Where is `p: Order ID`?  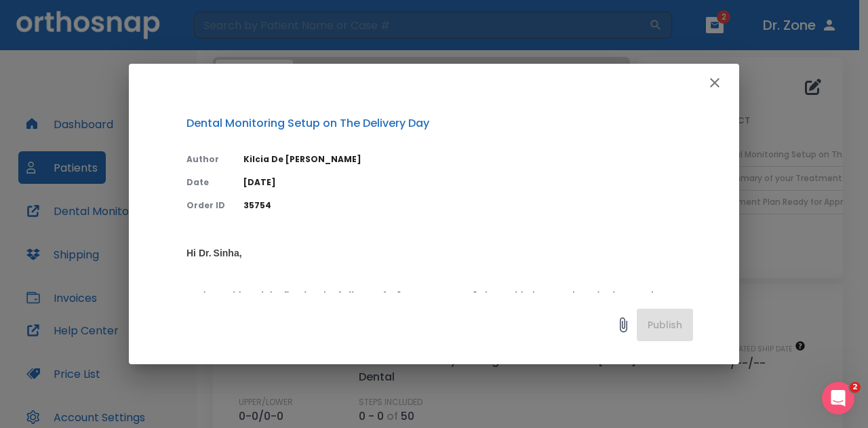 p: Order ID is located at coordinates (207, 205).